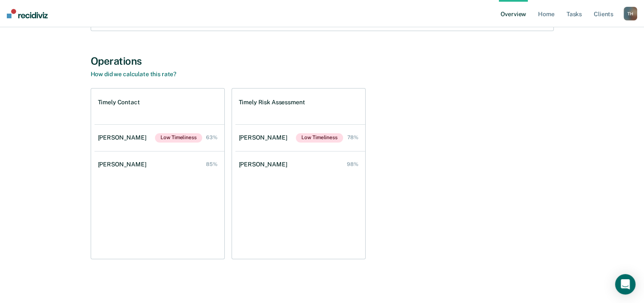 The image size is (644, 303). What do you see at coordinates (272, 102) in the screenshot?
I see `h1: Timely Risk Assessment` at bounding box center [272, 102].